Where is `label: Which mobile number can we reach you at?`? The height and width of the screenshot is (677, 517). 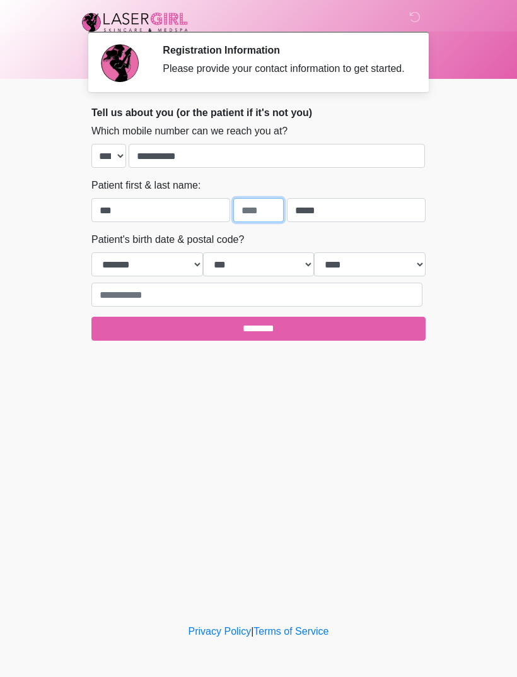
label: Which mobile number can we reach you at? is located at coordinates (189, 131).